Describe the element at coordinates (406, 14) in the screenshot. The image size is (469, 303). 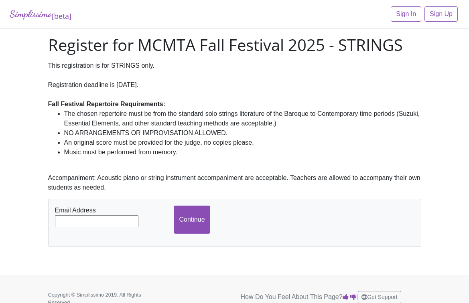
I see `a: Sign In` at that location.